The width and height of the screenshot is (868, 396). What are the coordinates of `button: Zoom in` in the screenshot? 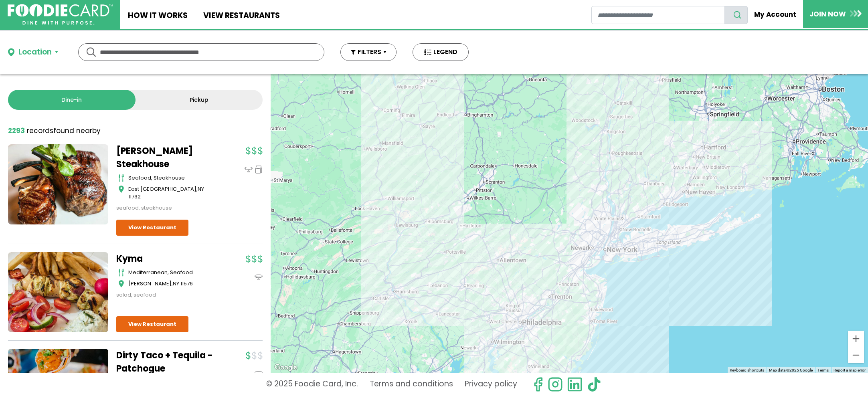 It's located at (856, 338).